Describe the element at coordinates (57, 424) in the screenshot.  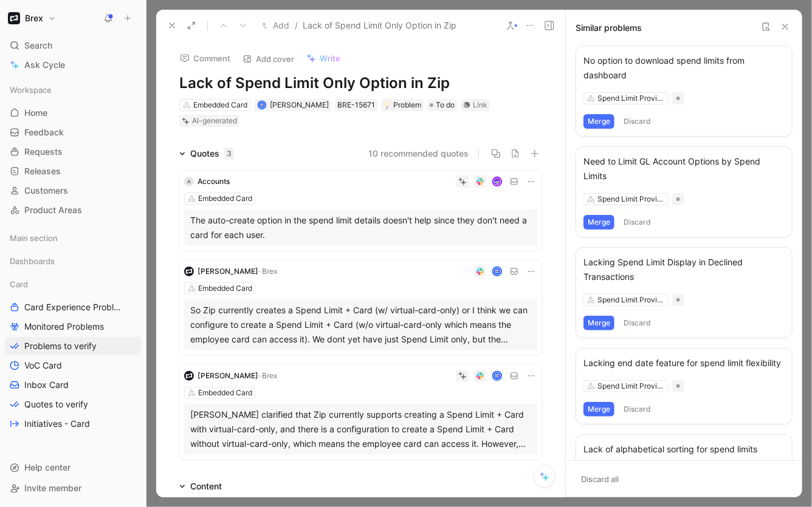
I see `span: Initiatives - Card` at that location.